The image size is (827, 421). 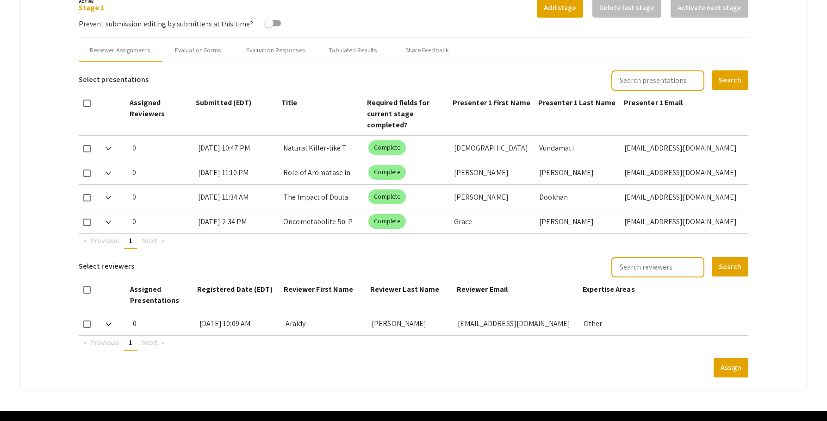 I want to click on span: Prevent submission editing by submitters at this time?, so click(x=166, y=24).